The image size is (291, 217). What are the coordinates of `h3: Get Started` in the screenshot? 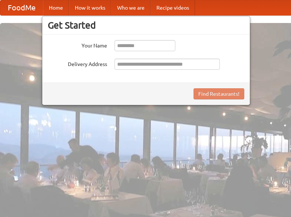 It's located at (146, 25).